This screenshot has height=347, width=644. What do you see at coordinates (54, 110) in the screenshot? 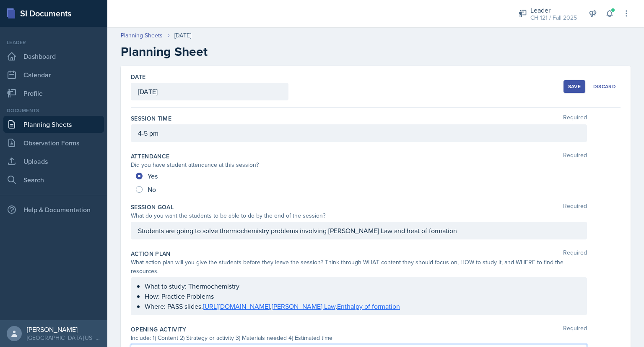
I see `div: Documents` at bounding box center [54, 110].